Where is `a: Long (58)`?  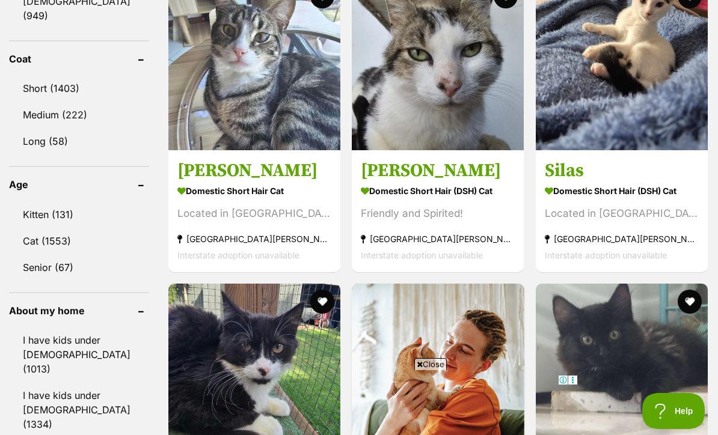 a: Long (58) is located at coordinates (79, 141).